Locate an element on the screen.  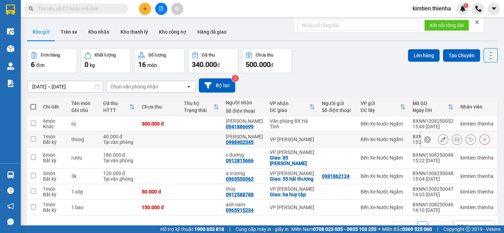
span: 0 is located at coordinates (86, 64).